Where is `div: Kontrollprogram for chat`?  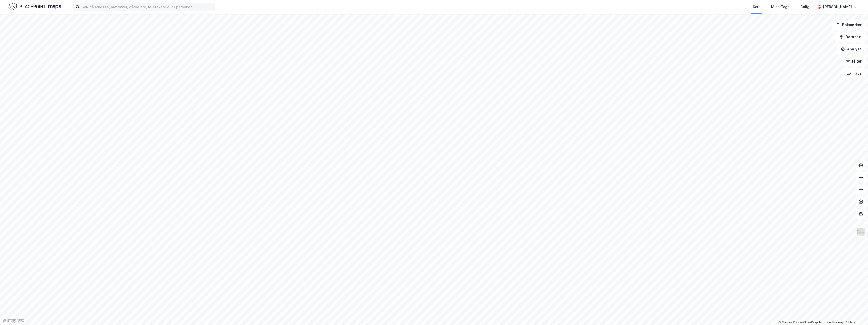
div: Kontrollprogram for chat is located at coordinates (855, 312).